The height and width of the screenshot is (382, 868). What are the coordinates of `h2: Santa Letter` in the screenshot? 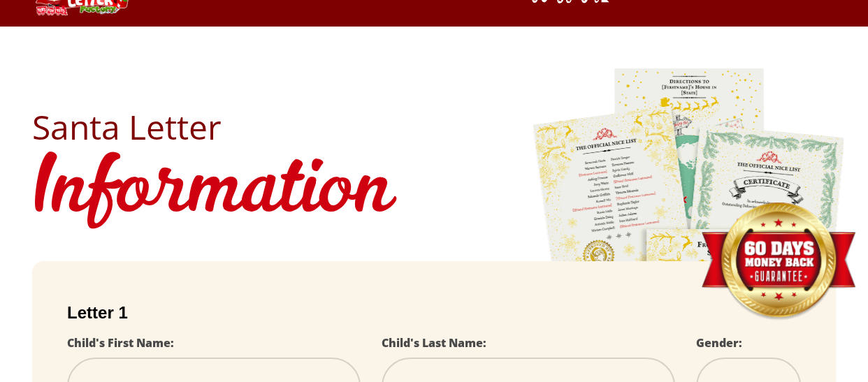 It's located at (434, 127).